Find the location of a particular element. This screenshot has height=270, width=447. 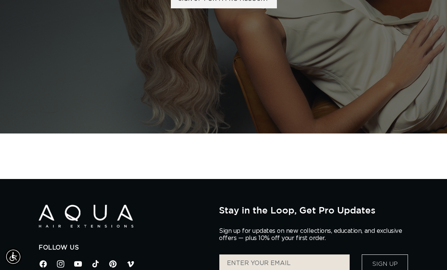

div: Accessibility Menu is located at coordinates (13, 257).